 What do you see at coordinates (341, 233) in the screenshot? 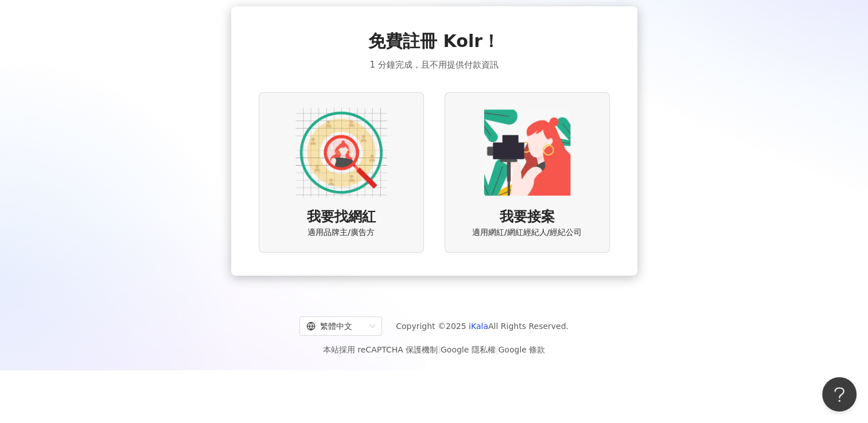
I see `span: 適用品牌主/廣告方` at bounding box center [341, 233].